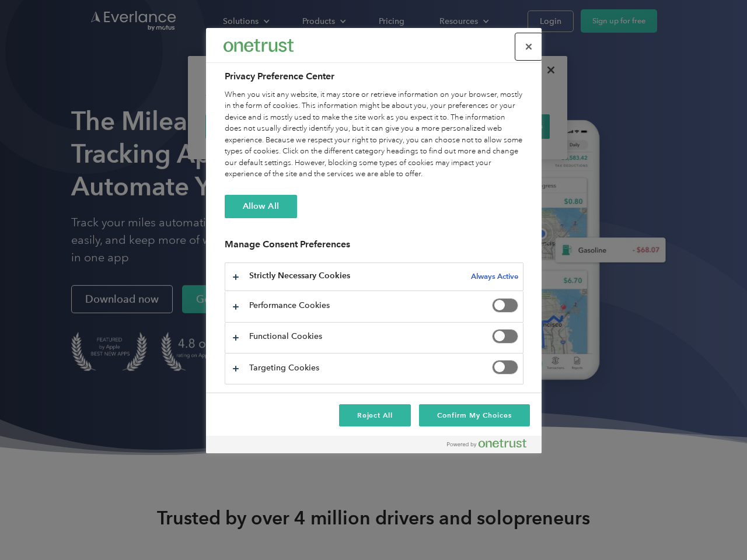 The width and height of the screenshot is (747, 560). I want to click on img: Everlance, so click(258, 45).